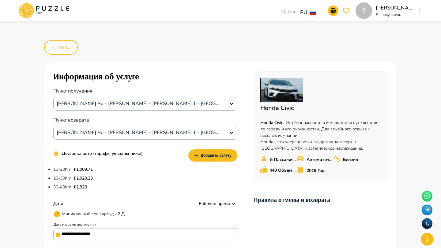 The image size is (441, 248). What do you see at coordinates (63, 47) in the screenshot?
I see `span: Назад` at bounding box center [63, 47].